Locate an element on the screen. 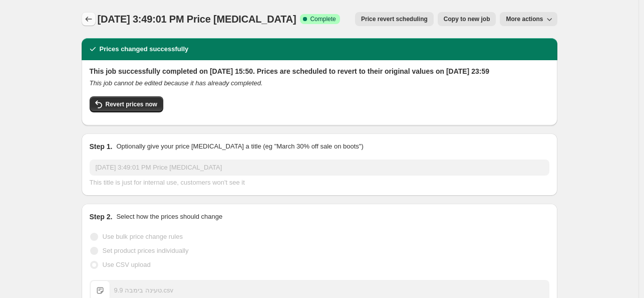  button: Price change jobs is located at coordinates (89, 19).